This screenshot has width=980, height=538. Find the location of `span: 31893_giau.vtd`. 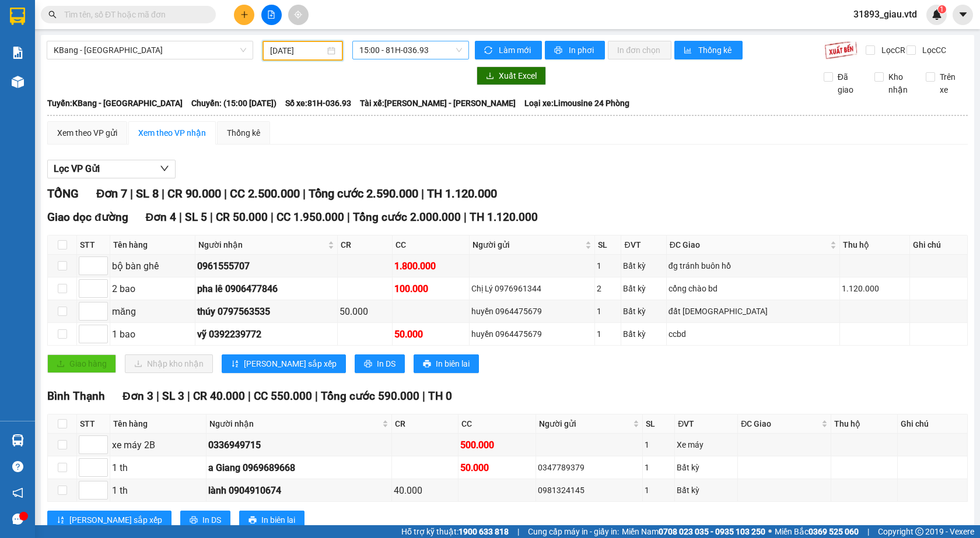

span: 31893_giau.vtd is located at coordinates (885, 14).